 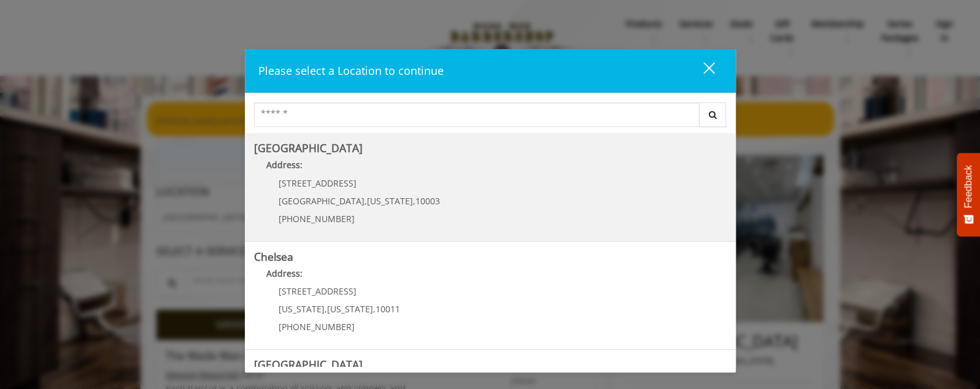 I want to click on div: close dialog, so click(x=701, y=70).